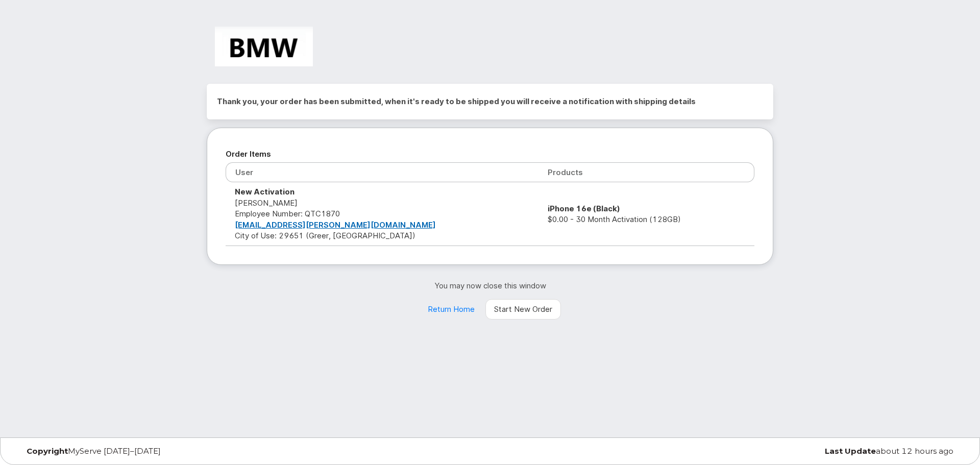 This screenshot has height=465, width=980. I want to click on a: Return Home, so click(451, 309).